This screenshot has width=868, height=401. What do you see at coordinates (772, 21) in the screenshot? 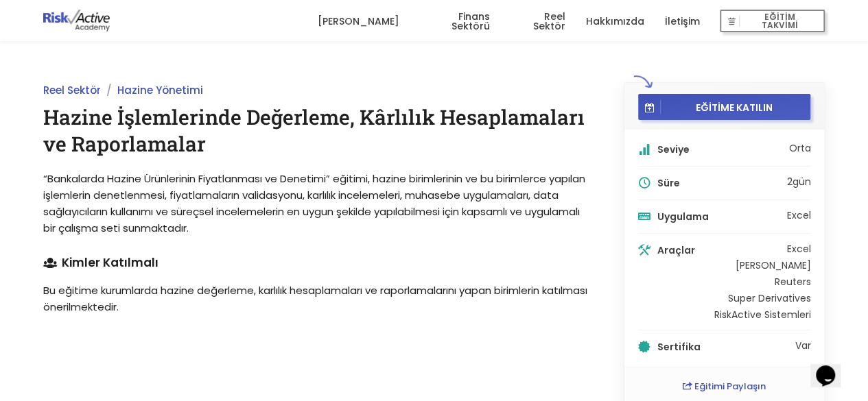
I see `a: EĞİTİM TAKVİMİ` at bounding box center [772, 21].